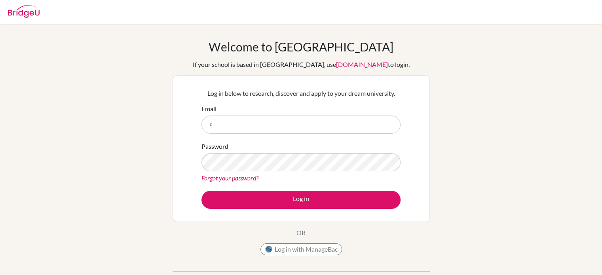  I want to click on label: Email, so click(209, 109).